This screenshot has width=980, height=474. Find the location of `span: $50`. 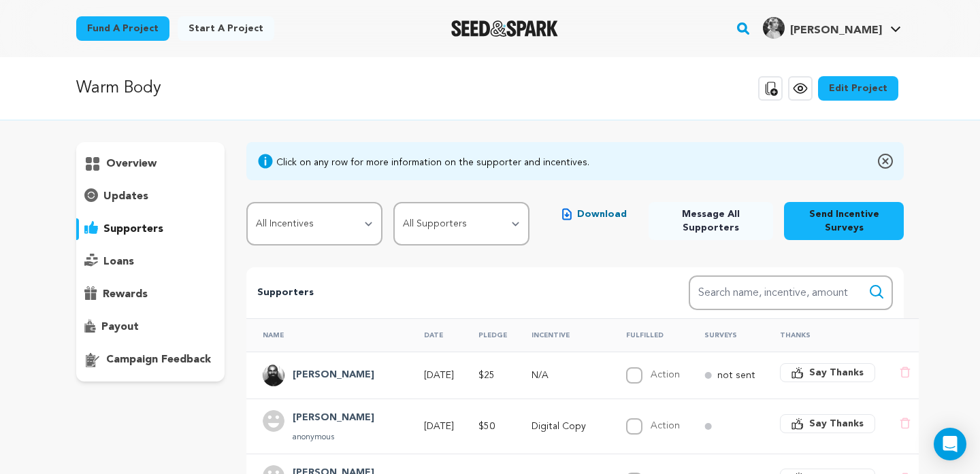

span: $50 is located at coordinates (487, 427).